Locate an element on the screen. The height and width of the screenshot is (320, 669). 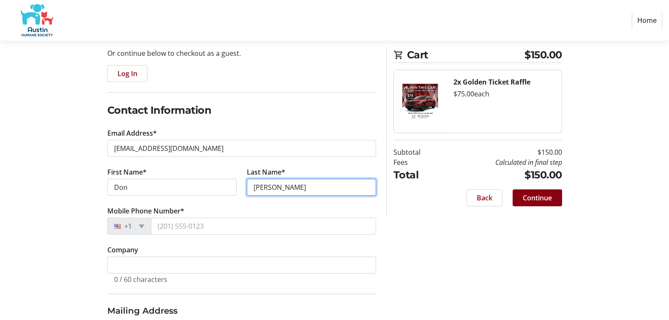
span: Back is located at coordinates (484, 198).